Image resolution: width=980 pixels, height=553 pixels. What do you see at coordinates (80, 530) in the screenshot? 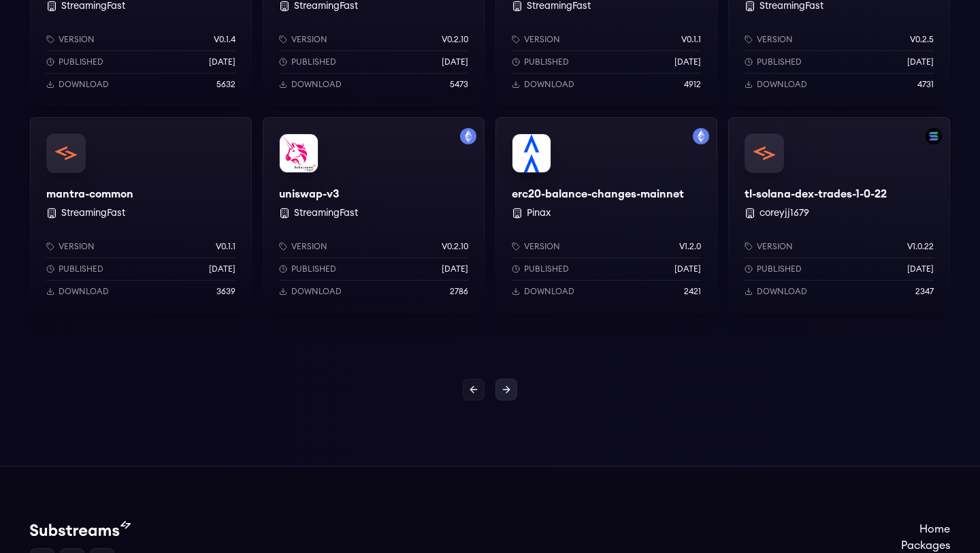
I see `img: Substream's logo` at bounding box center [80, 530].